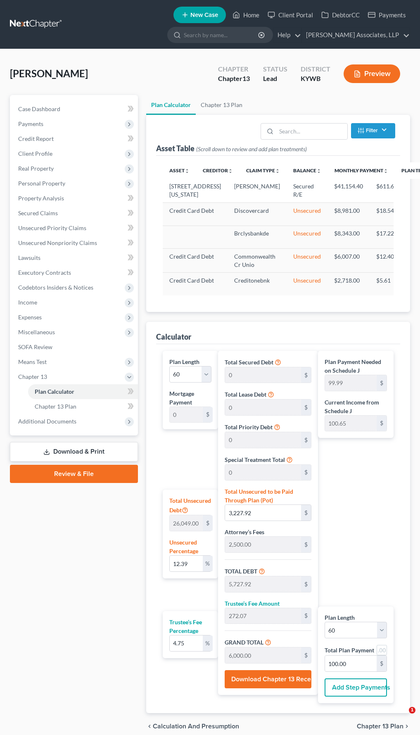 Image resolution: width=420 pixels, height=735 pixels. I want to click on button: Preview, so click(372, 74).